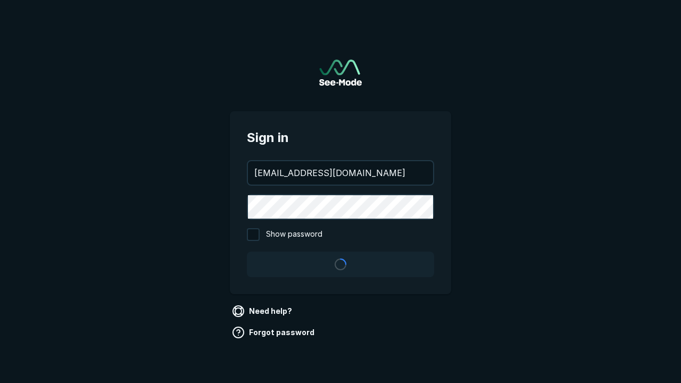 Image resolution: width=681 pixels, height=383 pixels. Describe the element at coordinates (340, 173) in the screenshot. I see `input: your@email.com` at that location.